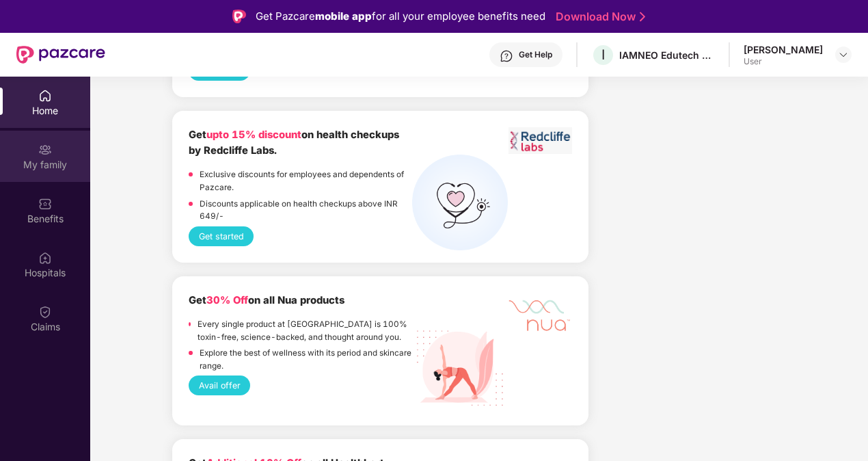 This screenshot has height=461, width=868. What do you see at coordinates (294, 142) in the screenshot?
I see `b: Get on health checkups by Redcliffe Labs.` at bounding box center [294, 142].